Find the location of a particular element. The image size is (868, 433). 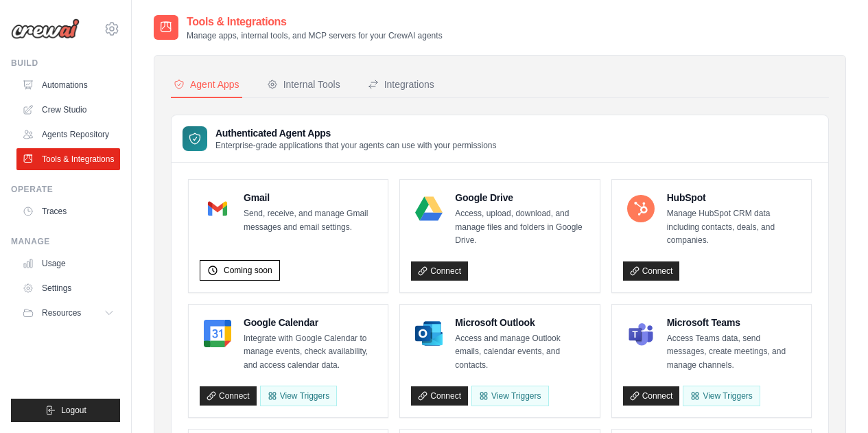

div: Agent Apps is located at coordinates (207, 84).